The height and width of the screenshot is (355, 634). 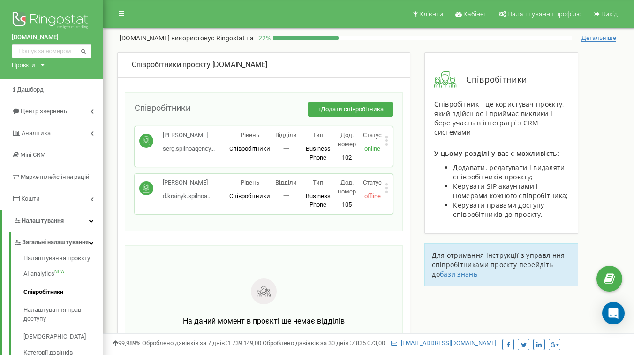 I want to click on span: Оброблено дзвінків за 7 днів :, so click(x=202, y=343).